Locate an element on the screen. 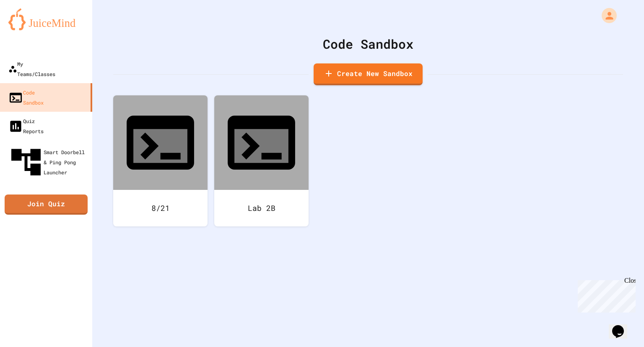  div: Lab 2B is located at coordinates (261, 208).